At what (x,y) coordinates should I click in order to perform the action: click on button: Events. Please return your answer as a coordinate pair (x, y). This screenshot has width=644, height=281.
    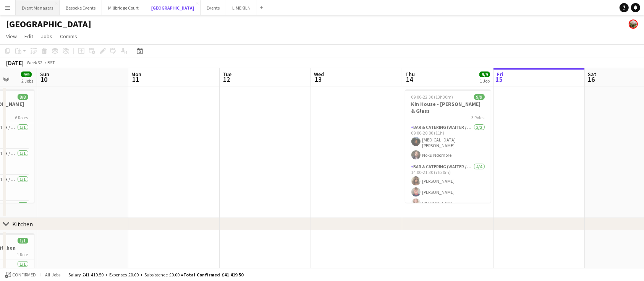
    Looking at the image, I should click on (213, 8).